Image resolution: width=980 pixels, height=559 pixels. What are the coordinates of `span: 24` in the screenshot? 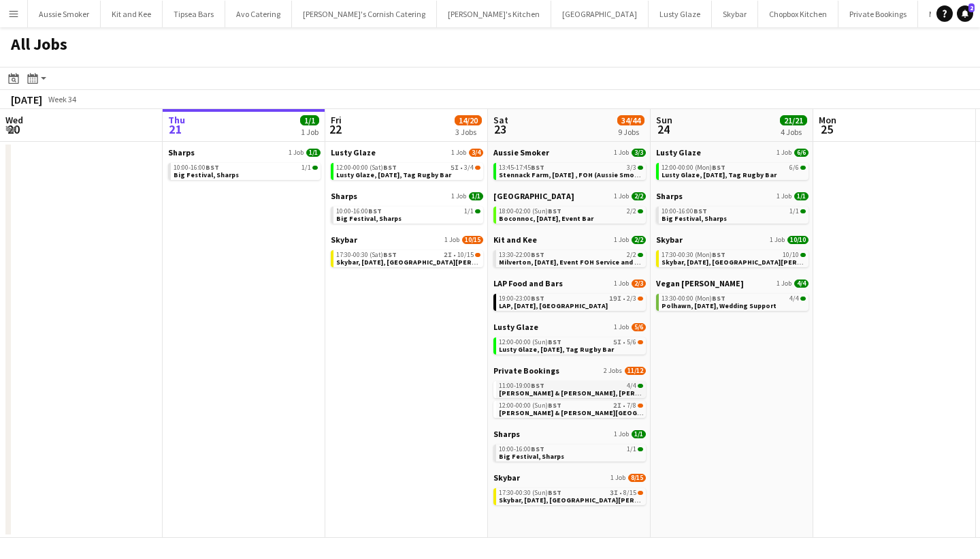 It's located at (664, 129).